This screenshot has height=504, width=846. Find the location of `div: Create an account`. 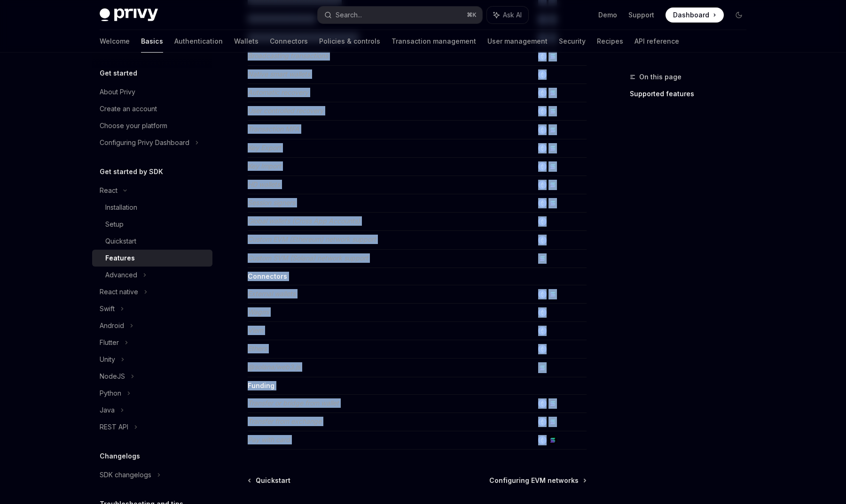

div: Create an account is located at coordinates (129, 109).